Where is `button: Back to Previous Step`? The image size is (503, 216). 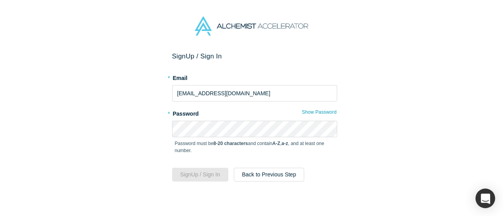 button: Back to Previous Step is located at coordinates (269, 175).